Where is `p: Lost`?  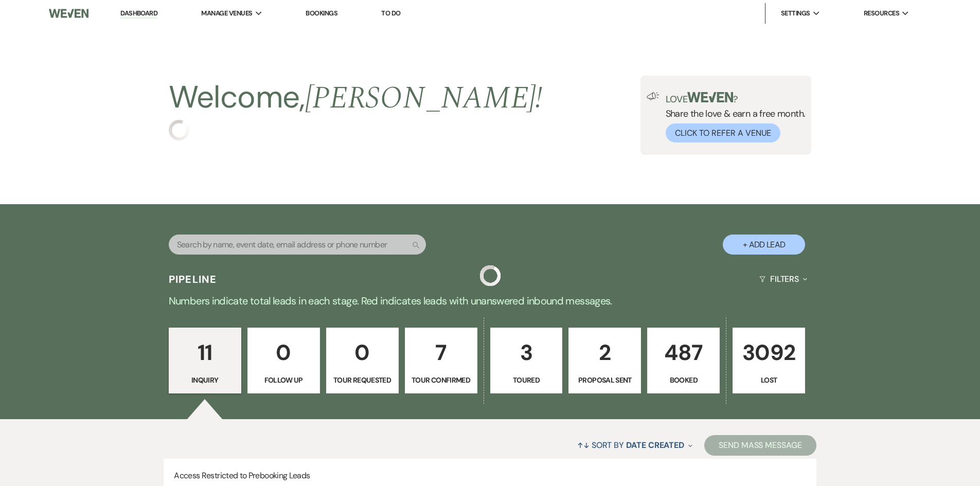 p: Lost is located at coordinates (769, 380).